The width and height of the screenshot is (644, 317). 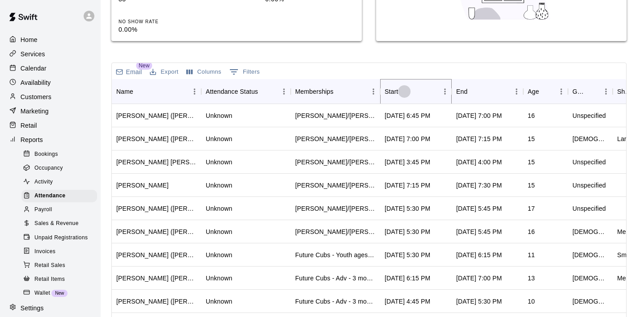 What do you see at coordinates (50, 111) in the screenshot?
I see `a: Marketing` at bounding box center [50, 111].